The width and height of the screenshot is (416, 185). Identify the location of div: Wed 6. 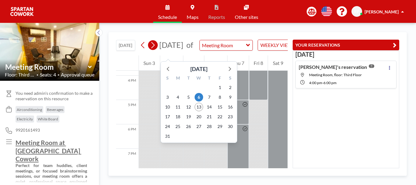
(216, 63).